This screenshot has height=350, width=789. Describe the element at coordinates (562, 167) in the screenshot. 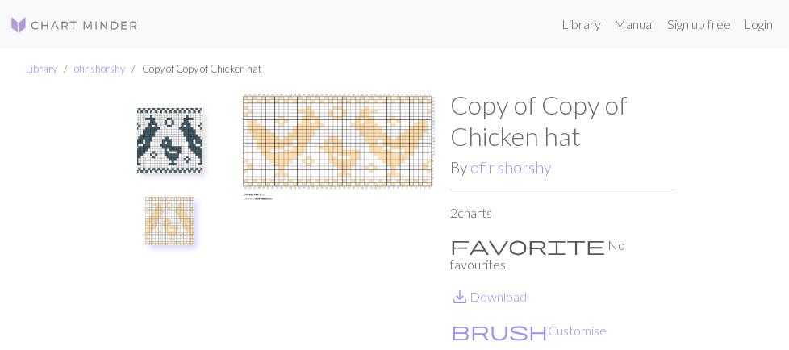

I see `h2: By` at that location.